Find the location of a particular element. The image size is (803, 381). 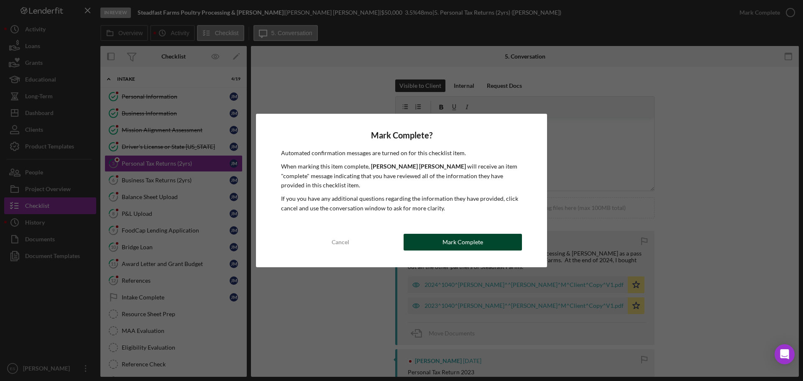

button: Cancel is located at coordinates (340, 242).